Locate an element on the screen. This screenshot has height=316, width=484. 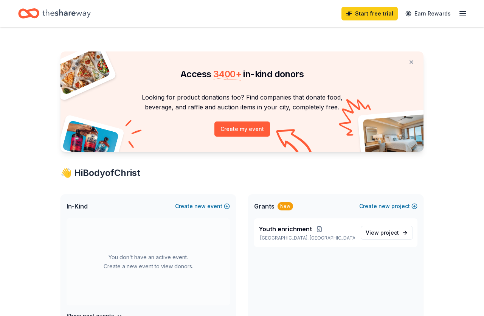
button: Createnewevent is located at coordinates (202, 206).